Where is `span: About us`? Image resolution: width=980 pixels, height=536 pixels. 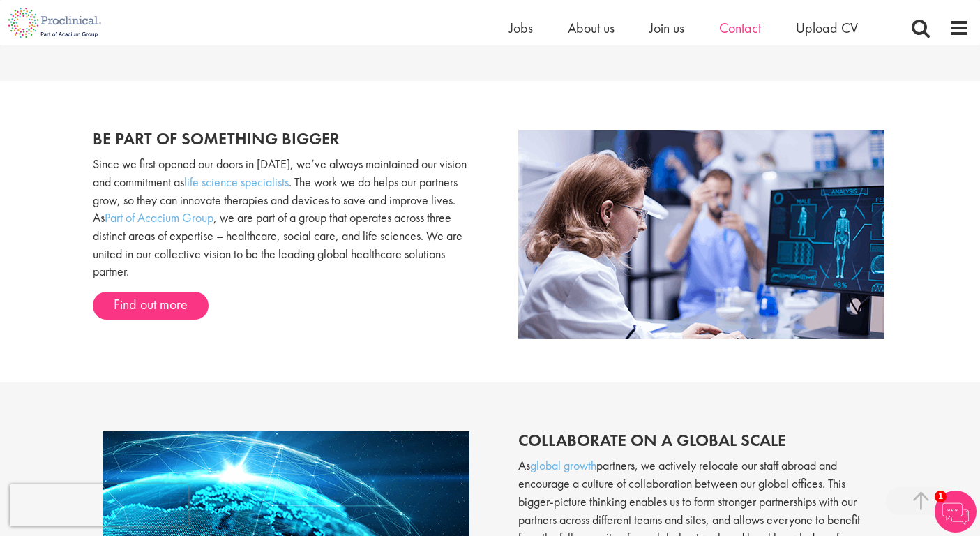
span: About us is located at coordinates (591, 28).